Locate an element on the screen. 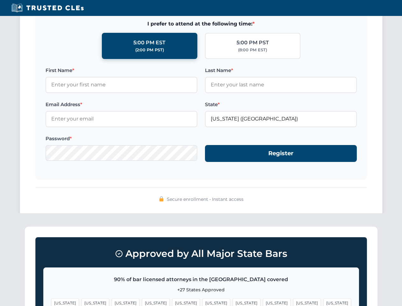 This screenshot has height=306, width=402. button: Register is located at coordinates (281, 153).